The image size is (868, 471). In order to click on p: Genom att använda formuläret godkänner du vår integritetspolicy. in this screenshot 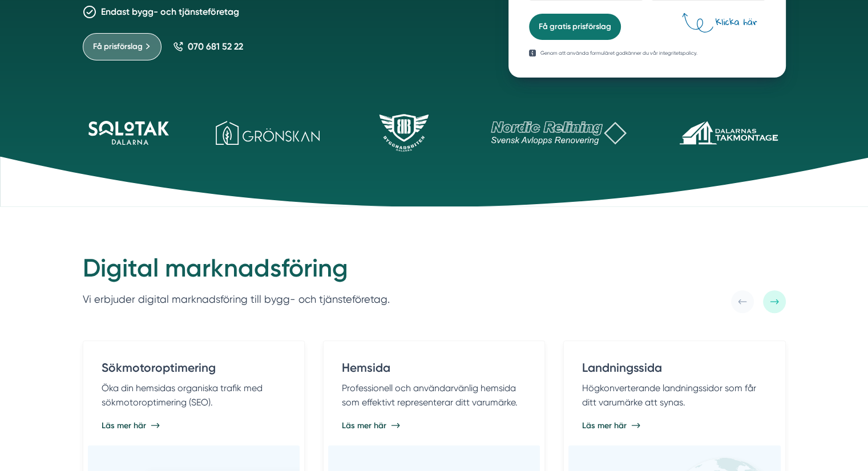, I will do `click(618, 53)`.